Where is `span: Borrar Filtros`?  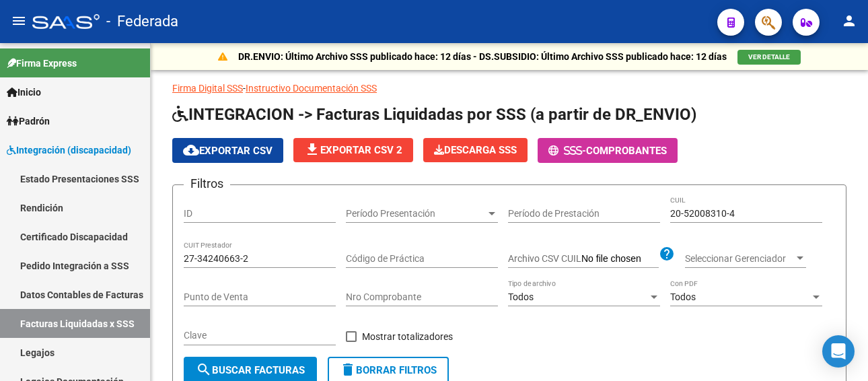 span: Borrar Filtros is located at coordinates (389, 371).